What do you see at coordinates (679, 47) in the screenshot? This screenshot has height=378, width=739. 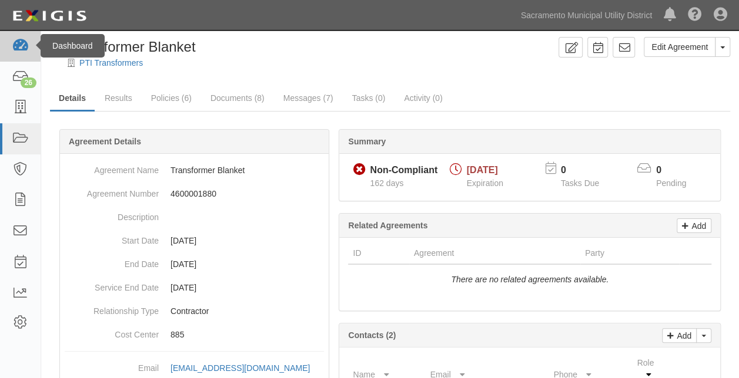 I see `a: Edit Agreement` at bounding box center [679, 47].